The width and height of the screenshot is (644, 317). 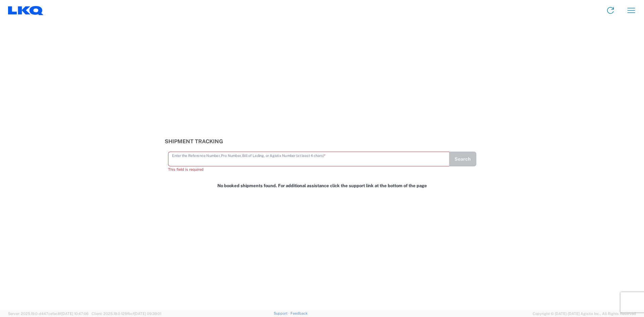 What do you see at coordinates (322, 186) in the screenshot?
I see `div: No booked shipments found. For additional assistance click the support link at the bottom of the ...` at bounding box center [322, 186].